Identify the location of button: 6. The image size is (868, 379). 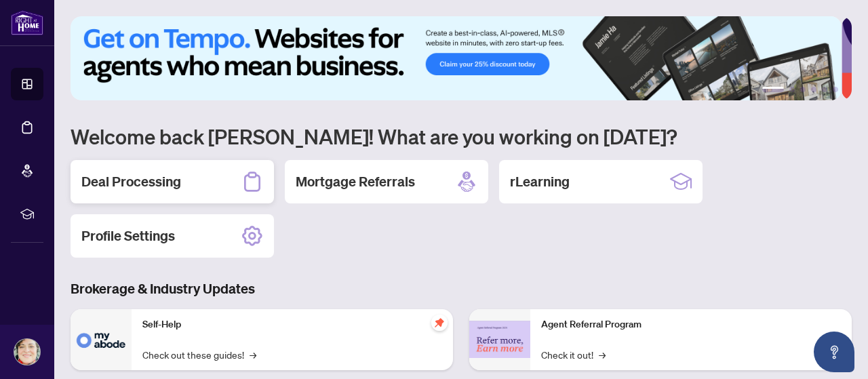
(835, 89).